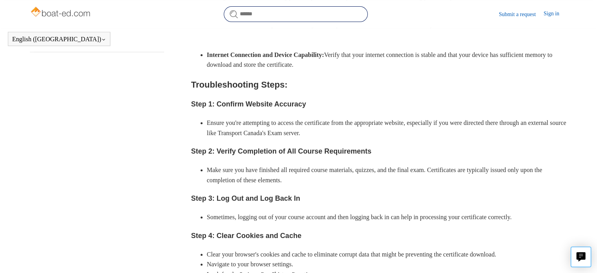  Describe the element at coordinates (266, 55) in the screenshot. I see `strong: Internet Connection and Device Capability:` at that location.